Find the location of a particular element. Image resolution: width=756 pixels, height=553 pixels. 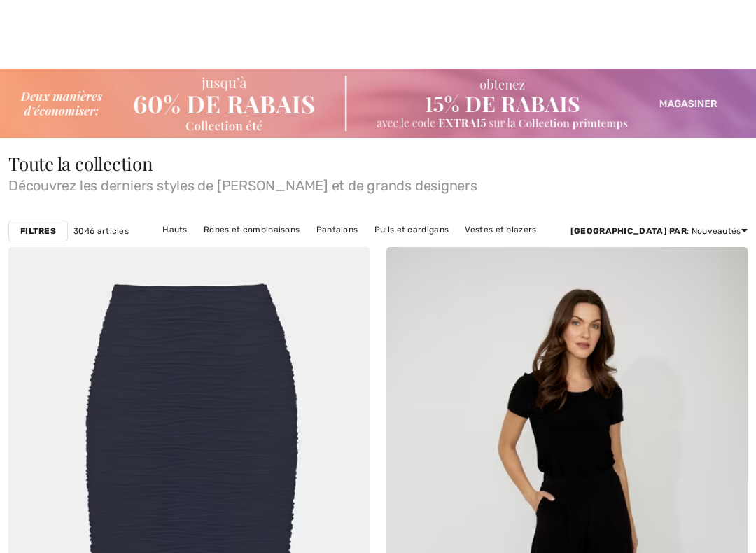

a: Robes et combinaisons is located at coordinates (252, 229).